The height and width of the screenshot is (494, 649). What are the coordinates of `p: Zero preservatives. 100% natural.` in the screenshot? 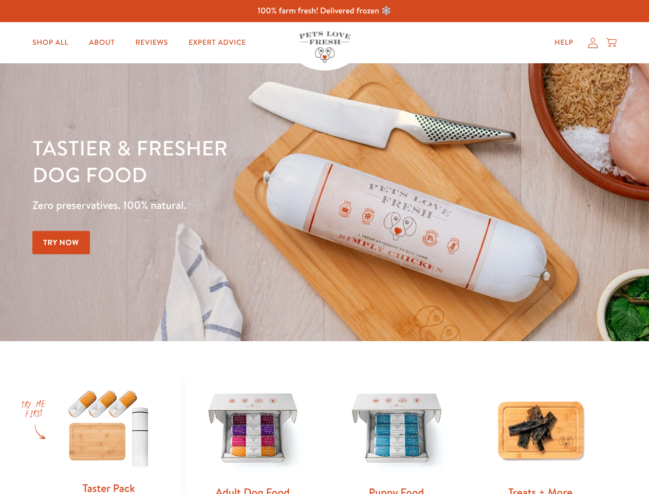 It's located at (227, 205).